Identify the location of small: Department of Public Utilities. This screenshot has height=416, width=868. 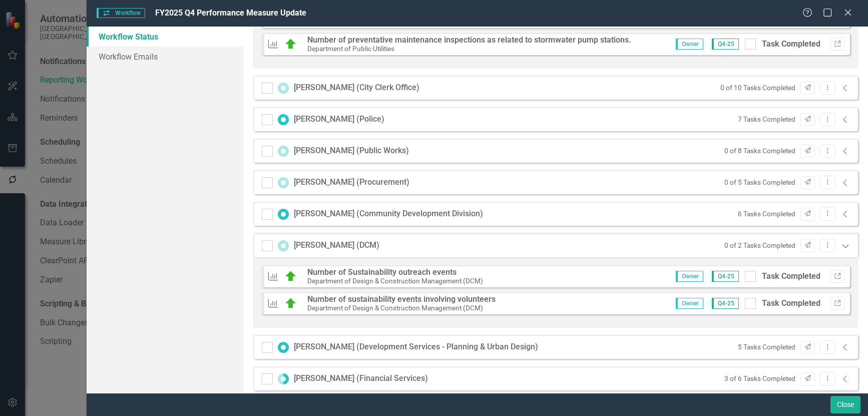
(351, 49).